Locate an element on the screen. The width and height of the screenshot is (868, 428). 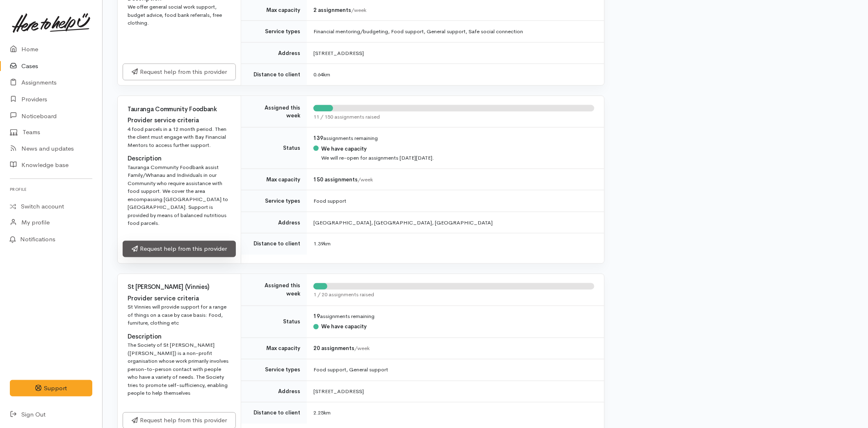
div: Financial mentoring/budgeting, Food support, General support, Safe social connection is located at coordinates (454, 32).